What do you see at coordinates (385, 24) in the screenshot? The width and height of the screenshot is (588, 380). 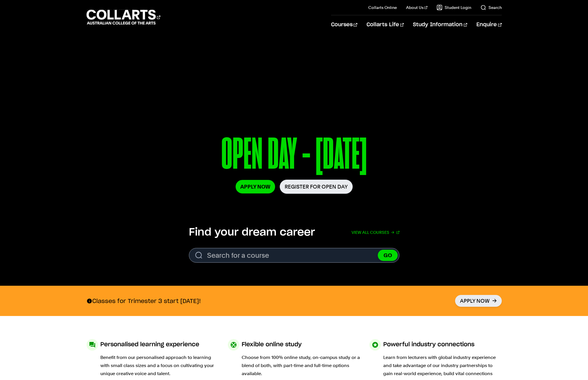 I see `a: Collarts Life` at bounding box center [385, 24].